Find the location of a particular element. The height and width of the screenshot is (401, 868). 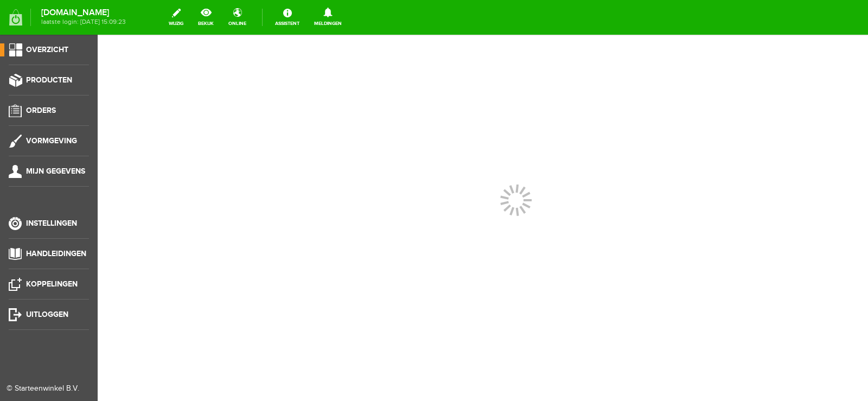

a: Assistent is located at coordinates (287, 17).